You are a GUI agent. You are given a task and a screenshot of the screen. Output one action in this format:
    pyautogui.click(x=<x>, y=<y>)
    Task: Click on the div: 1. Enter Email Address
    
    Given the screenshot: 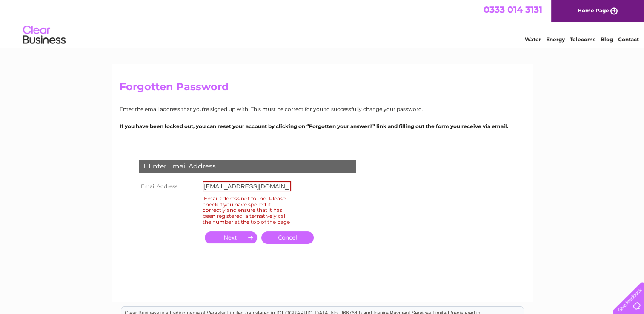 What is the action you would take?
    pyautogui.click(x=247, y=166)
    